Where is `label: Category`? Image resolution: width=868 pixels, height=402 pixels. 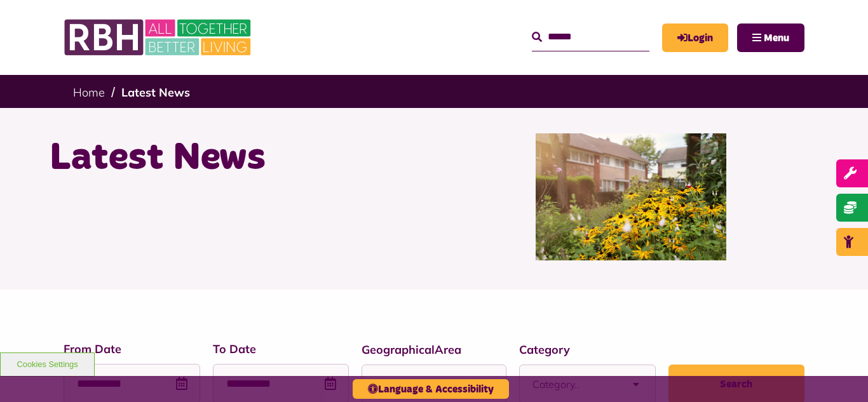
label: Category is located at coordinates (587, 349).